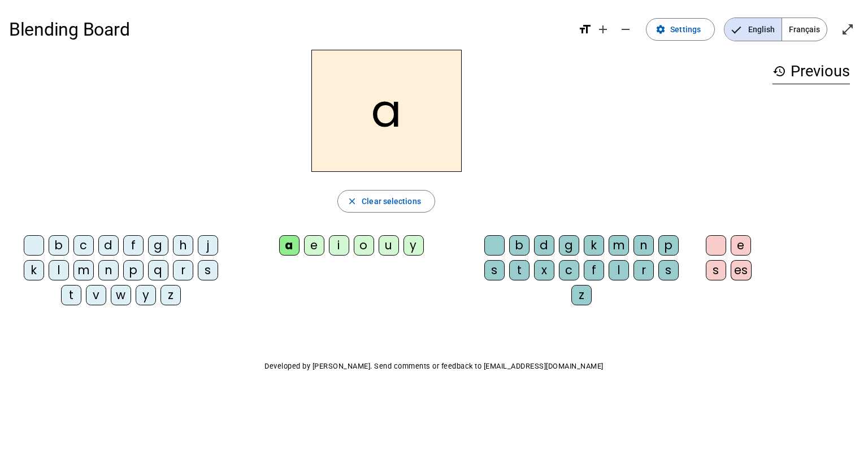 The image size is (868, 467). What do you see at coordinates (603, 29) in the screenshot?
I see `button: Increase font size` at bounding box center [603, 29].